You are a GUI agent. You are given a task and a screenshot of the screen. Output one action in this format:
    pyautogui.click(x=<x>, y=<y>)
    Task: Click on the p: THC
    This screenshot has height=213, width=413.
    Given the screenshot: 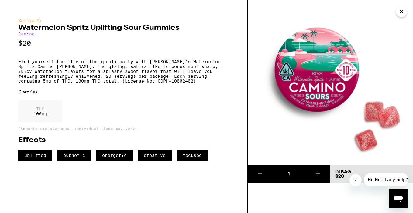 What is the action you would take?
    pyautogui.click(x=40, y=109)
    